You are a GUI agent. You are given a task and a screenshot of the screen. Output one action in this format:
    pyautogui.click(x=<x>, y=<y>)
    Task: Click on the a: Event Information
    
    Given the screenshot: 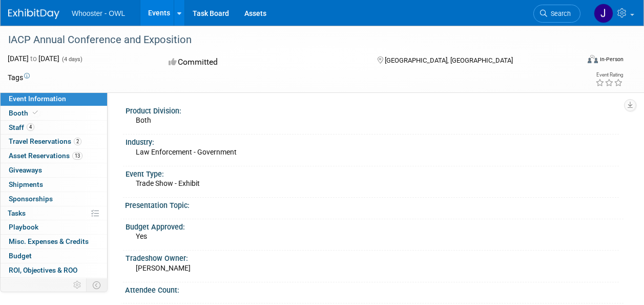 What is the action you would take?
    pyautogui.click(x=54, y=98)
    